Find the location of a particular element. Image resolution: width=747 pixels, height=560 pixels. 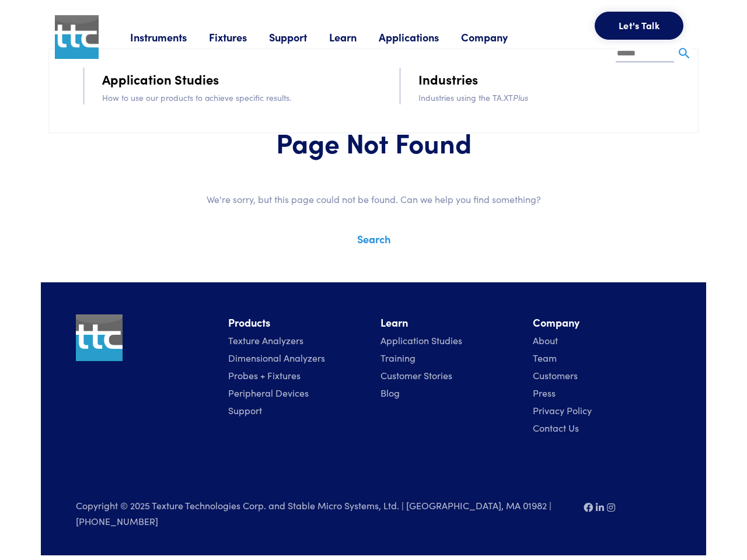

a: About is located at coordinates (545, 340).